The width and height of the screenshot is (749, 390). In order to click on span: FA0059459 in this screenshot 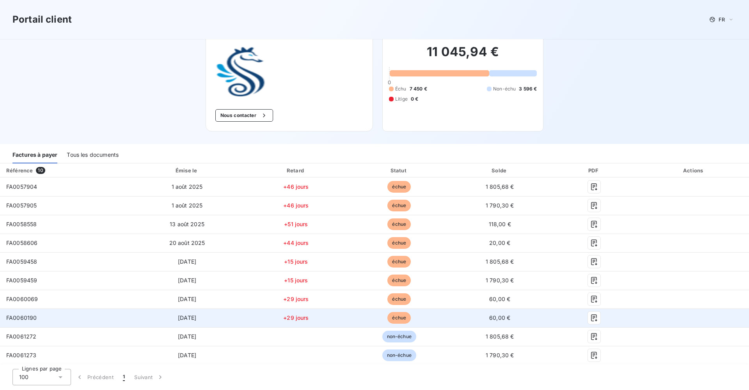, I will do `click(21, 280)`.